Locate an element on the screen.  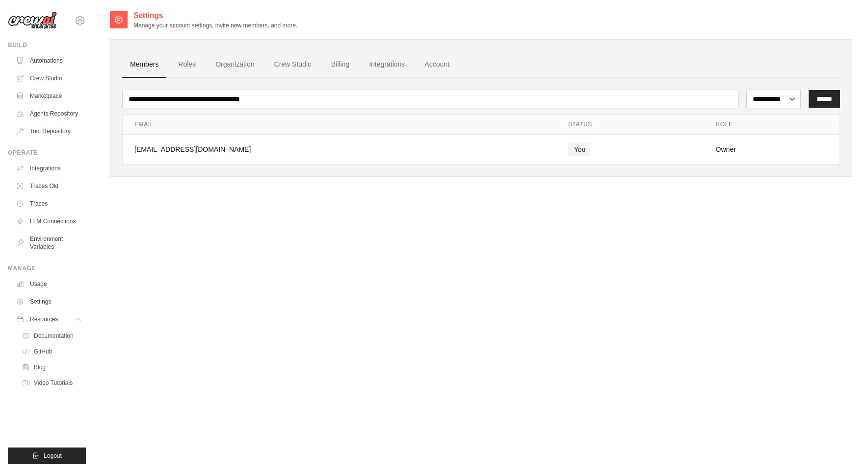
span: Blog is located at coordinates (40, 367).